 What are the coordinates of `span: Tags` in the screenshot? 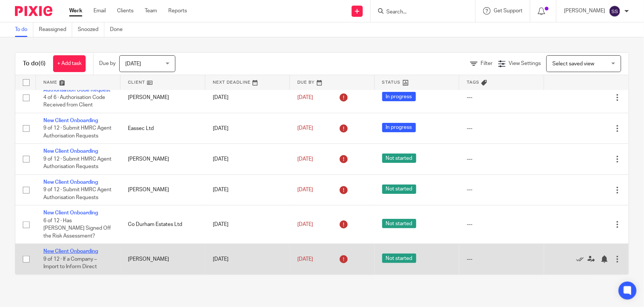 It's located at (473, 82).